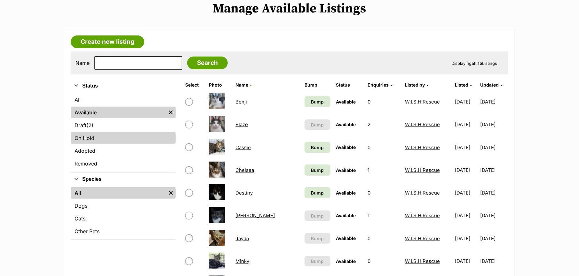  Describe the element at coordinates (245, 170) in the screenshot. I see `a: Chelsea` at that location.